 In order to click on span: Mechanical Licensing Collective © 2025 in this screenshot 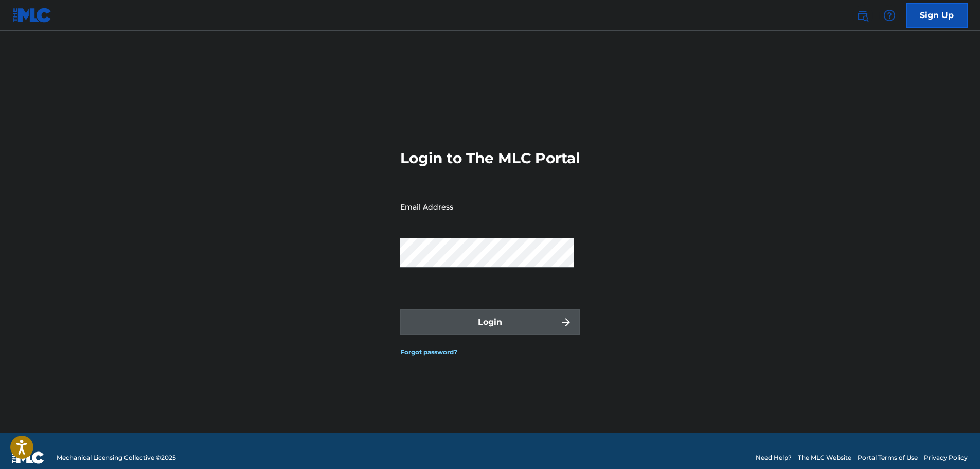, I will do `click(116, 457)`.